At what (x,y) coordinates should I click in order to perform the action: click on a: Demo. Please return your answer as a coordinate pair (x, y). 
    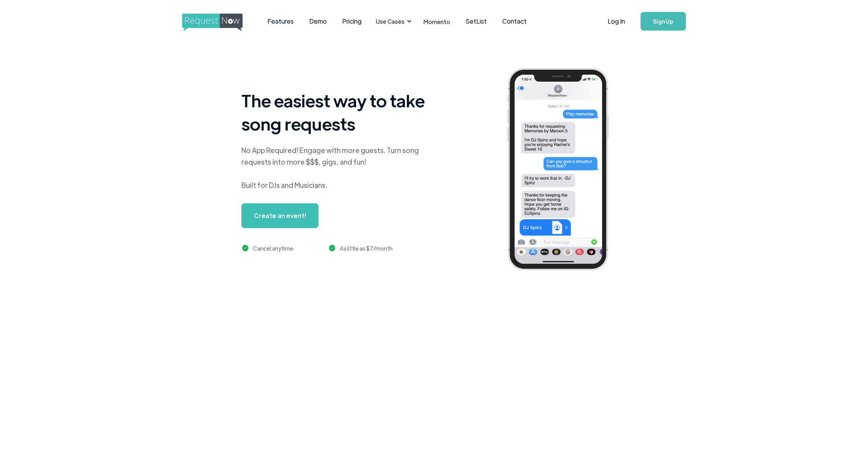
    Looking at the image, I should click on (318, 21).